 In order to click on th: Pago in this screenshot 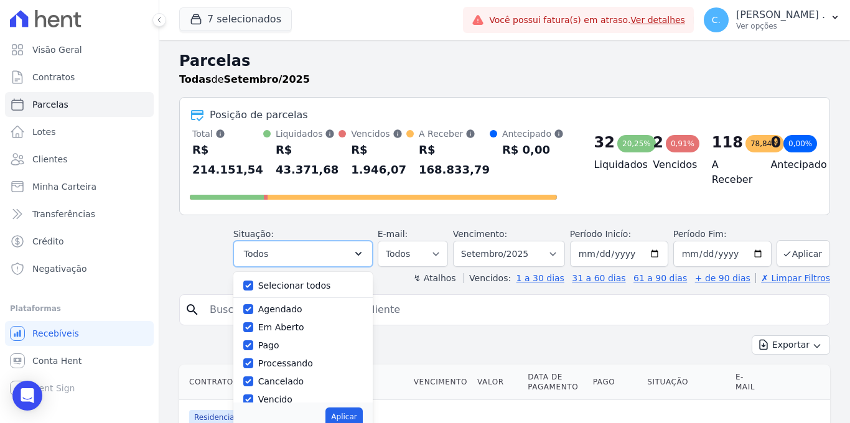, I will do `click(615, 382)`.